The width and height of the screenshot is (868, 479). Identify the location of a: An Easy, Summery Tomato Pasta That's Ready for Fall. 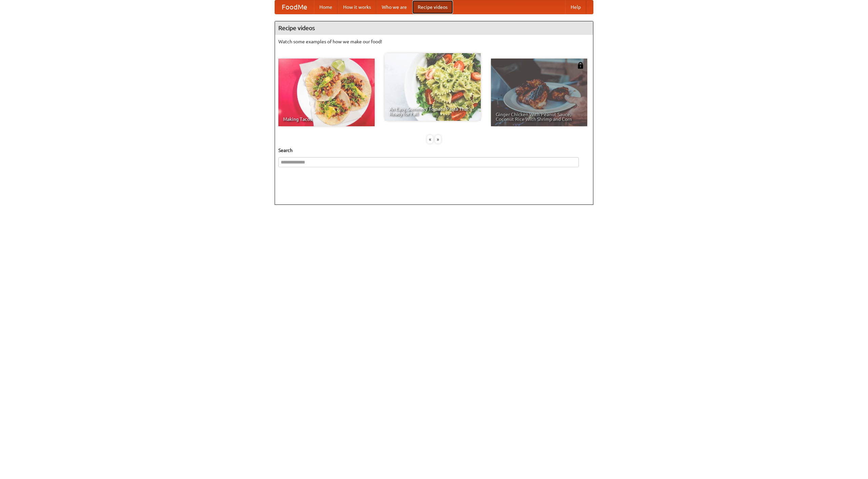
(433, 87).